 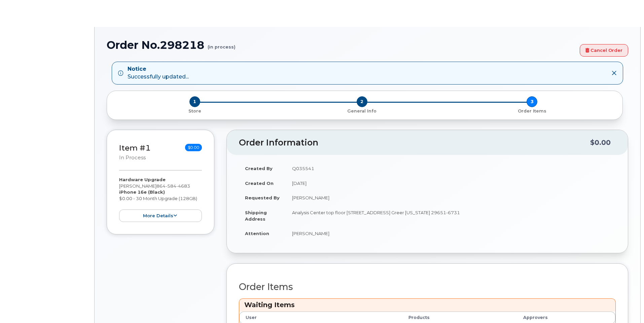 I want to click on strong: Requested By, so click(x=262, y=198).